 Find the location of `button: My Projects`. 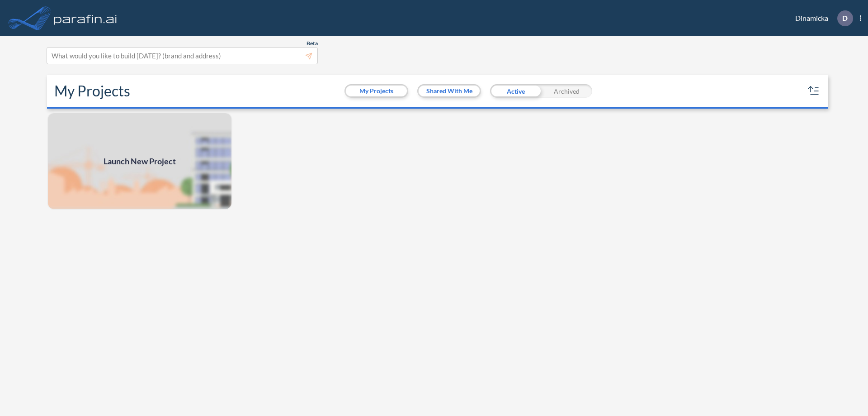

button: My Projects is located at coordinates (376, 91).